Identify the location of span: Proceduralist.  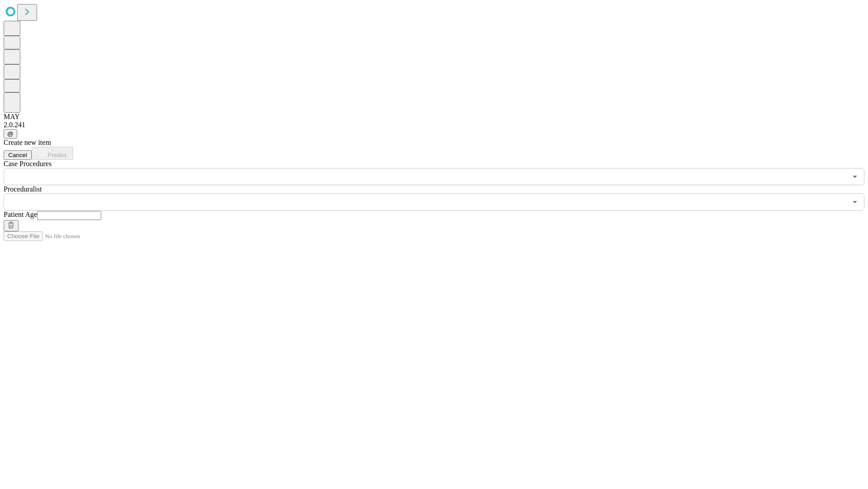
(23, 189).